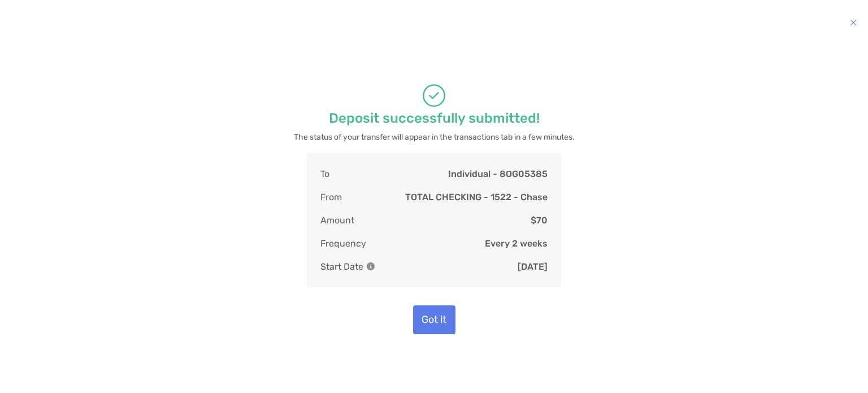  Describe the element at coordinates (434, 320) in the screenshot. I see `button: Got it` at that location.